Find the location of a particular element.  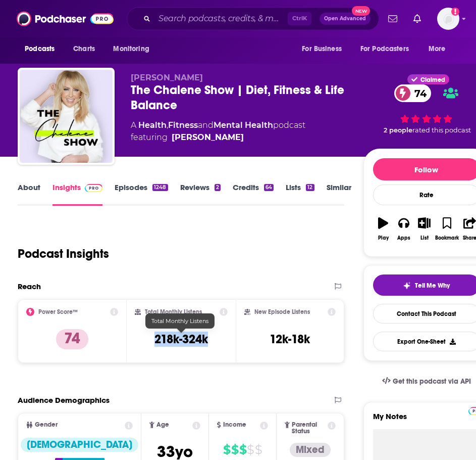

a: Mental Health is located at coordinates (244, 125).